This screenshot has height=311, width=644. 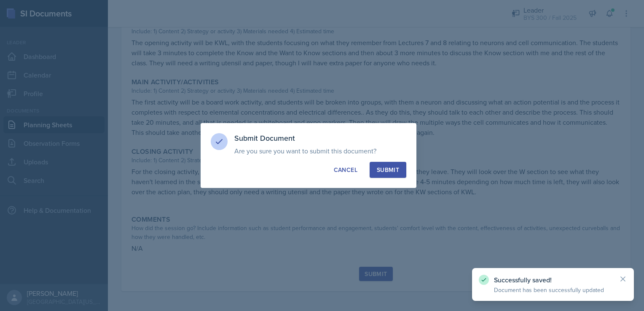 I want to click on p: Successfully saved!, so click(x=553, y=280).